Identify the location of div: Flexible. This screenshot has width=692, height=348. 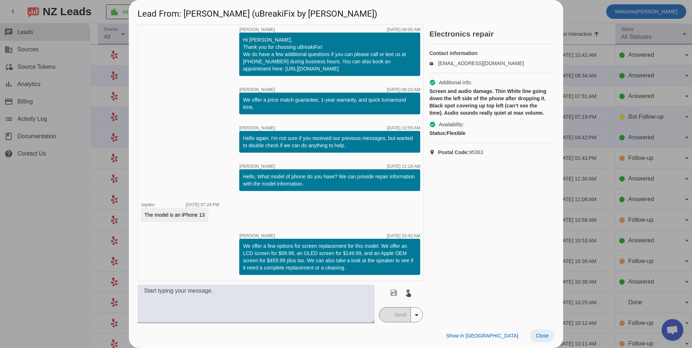
(490, 133).